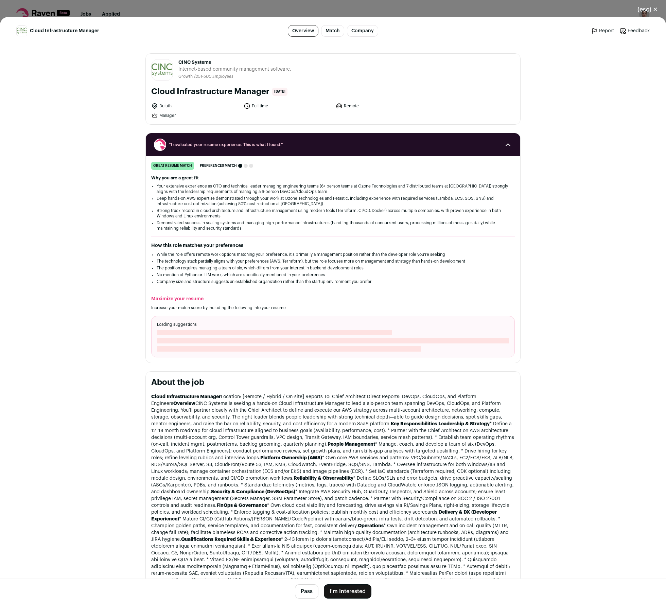 The width and height of the screenshot is (666, 604). I want to click on button: Pass, so click(306, 591).